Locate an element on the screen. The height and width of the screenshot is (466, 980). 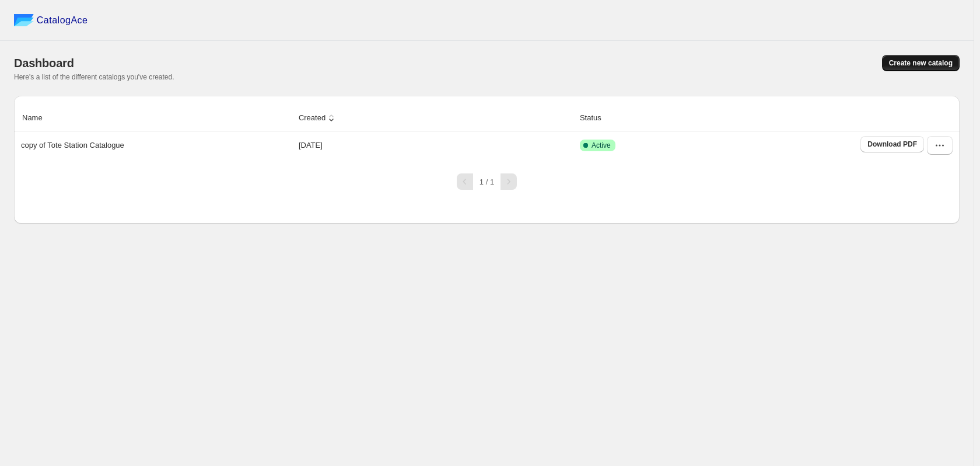
span: Here's a list of the different catalogs you've created. is located at coordinates (94, 77).